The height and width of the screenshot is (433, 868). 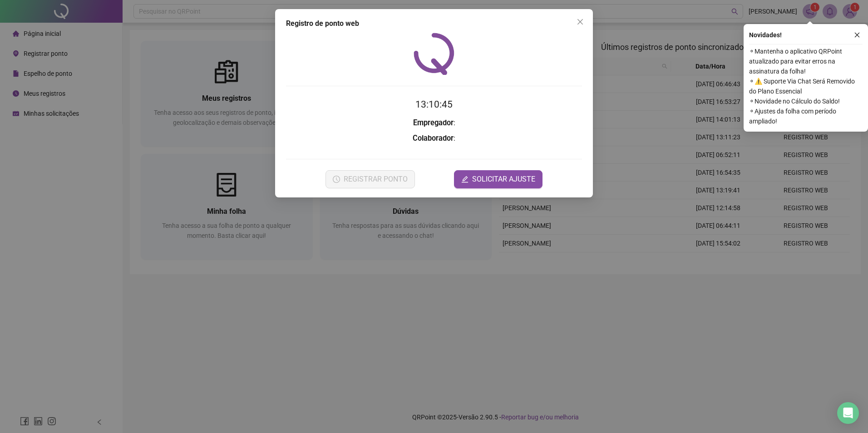 What do you see at coordinates (433, 123) in the screenshot?
I see `strong: Empregador` at bounding box center [433, 123].